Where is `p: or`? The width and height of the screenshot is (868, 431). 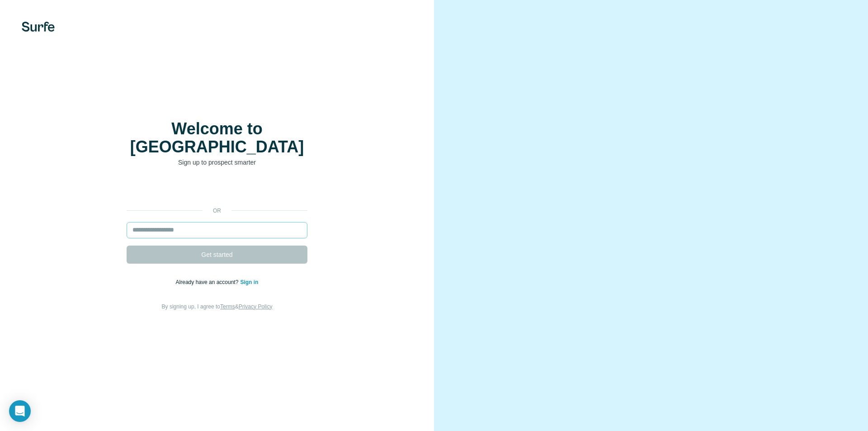
p: or is located at coordinates (217, 211).